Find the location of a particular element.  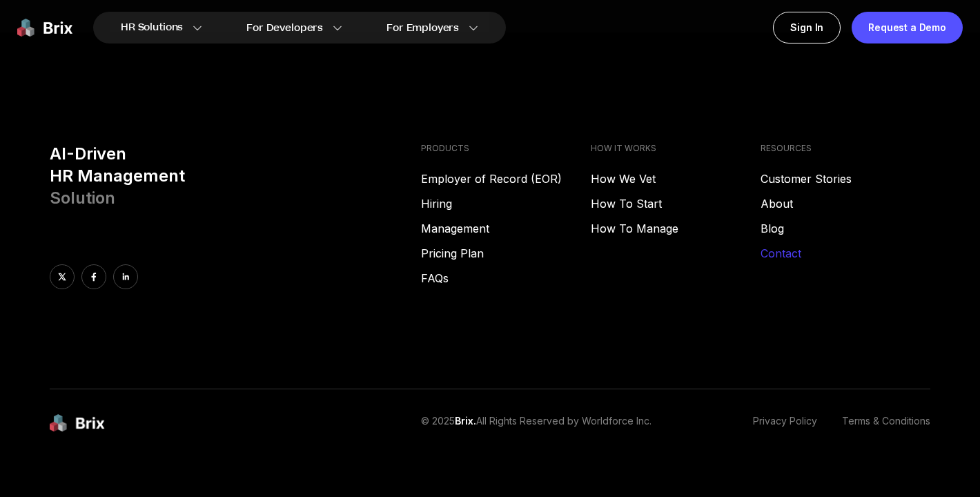

a: Customer Stories is located at coordinates (846, 178).